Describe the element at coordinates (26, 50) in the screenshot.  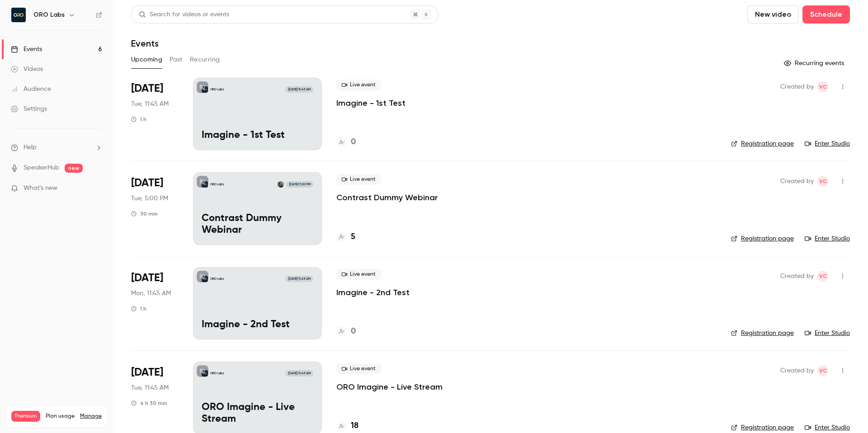
I see `div: Events` at that location.